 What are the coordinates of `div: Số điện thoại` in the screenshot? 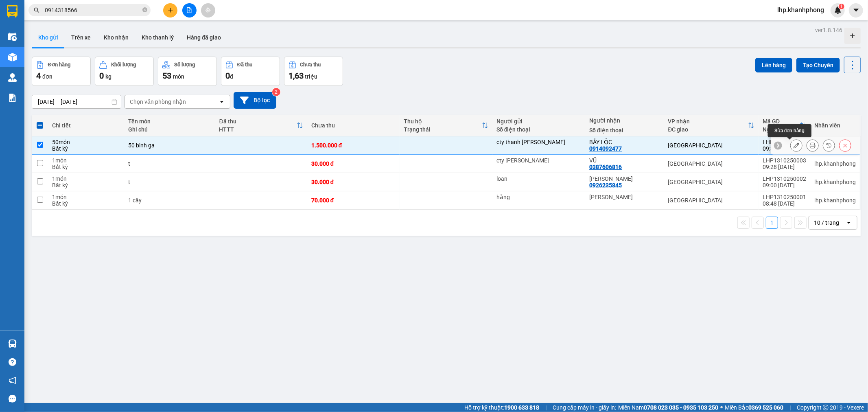 It's located at (624, 131).